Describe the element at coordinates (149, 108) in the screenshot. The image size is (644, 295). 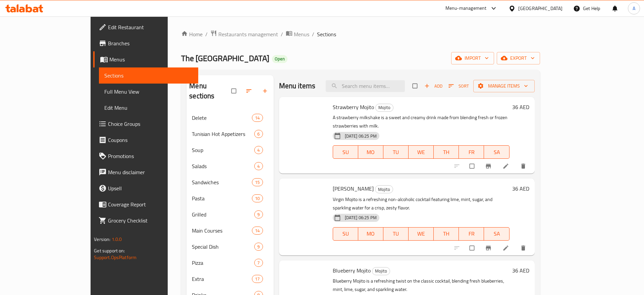
I see `a: Edit Menu` at that location.